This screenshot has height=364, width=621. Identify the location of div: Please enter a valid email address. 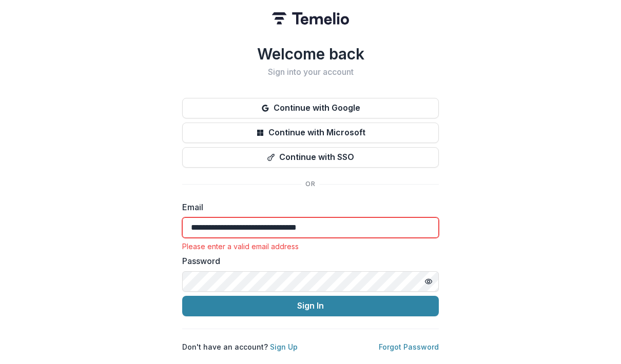
(310, 246).